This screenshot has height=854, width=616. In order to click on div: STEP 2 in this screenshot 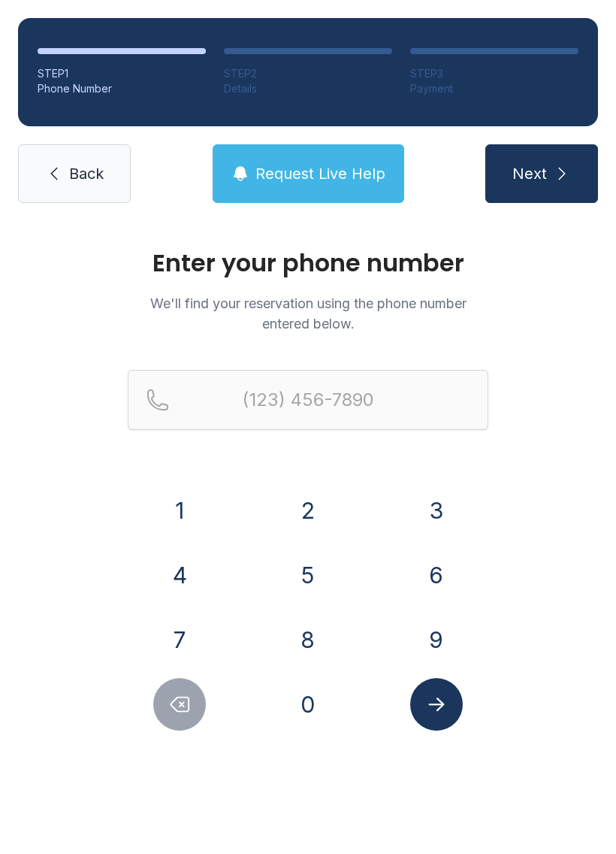, I will do `click(308, 74)`.